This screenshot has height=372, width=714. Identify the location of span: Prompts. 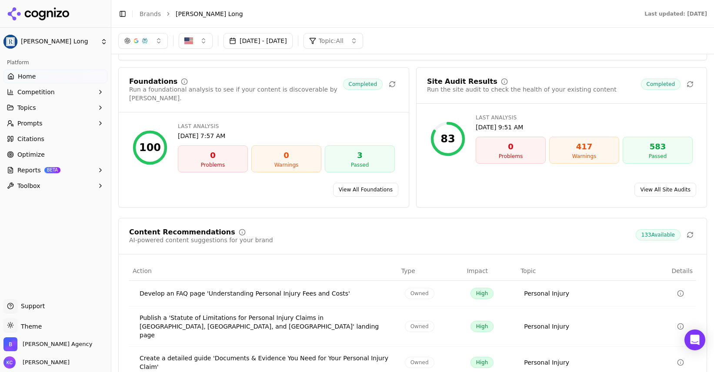
(30, 123).